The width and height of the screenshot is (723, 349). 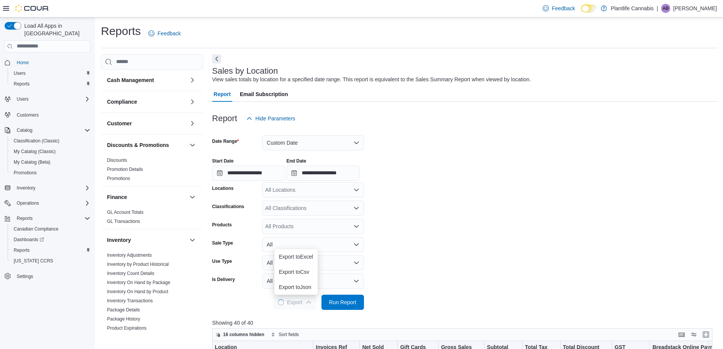 I want to click on span: Inventory Adjustments, so click(x=129, y=255).